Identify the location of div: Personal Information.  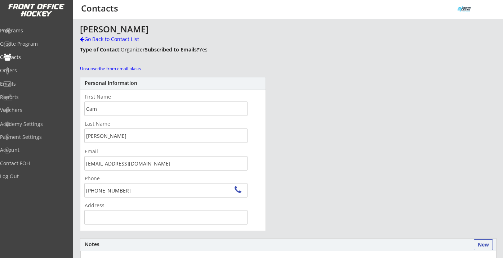
(173, 83).